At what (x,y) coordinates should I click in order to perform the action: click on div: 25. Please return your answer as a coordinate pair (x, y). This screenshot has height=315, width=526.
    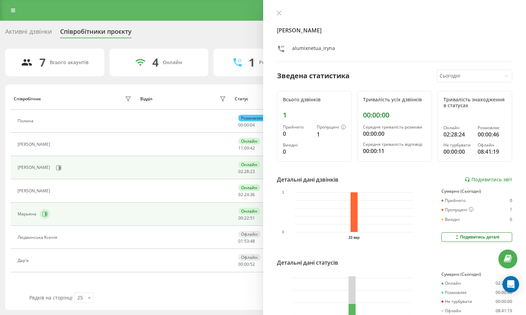
    Looking at the image, I should click on (80, 298).